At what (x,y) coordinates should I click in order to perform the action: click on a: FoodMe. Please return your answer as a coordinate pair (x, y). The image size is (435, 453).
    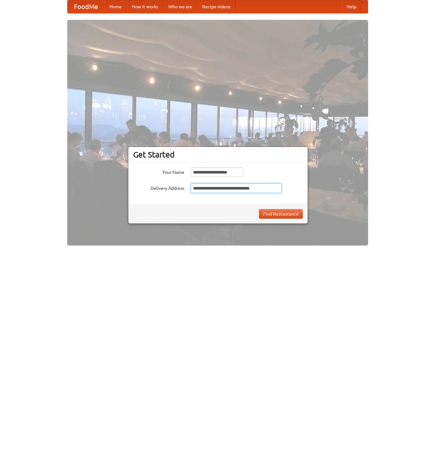
    Looking at the image, I should click on (86, 7).